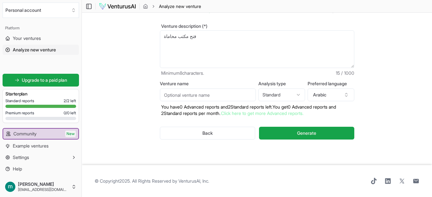 This screenshot has height=197, width=432. I want to click on div: Platform, so click(41, 28).